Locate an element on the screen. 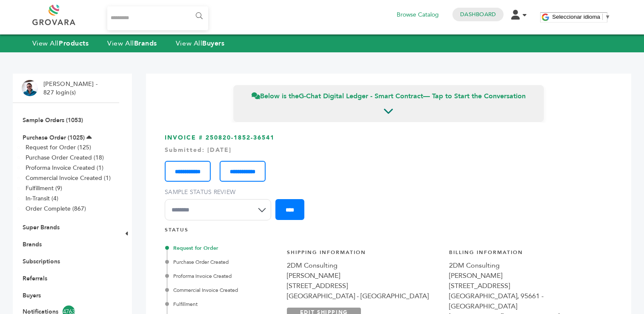 This screenshot has height=314, width=644. div: Proforma Invoice Created is located at coordinates (222, 276).